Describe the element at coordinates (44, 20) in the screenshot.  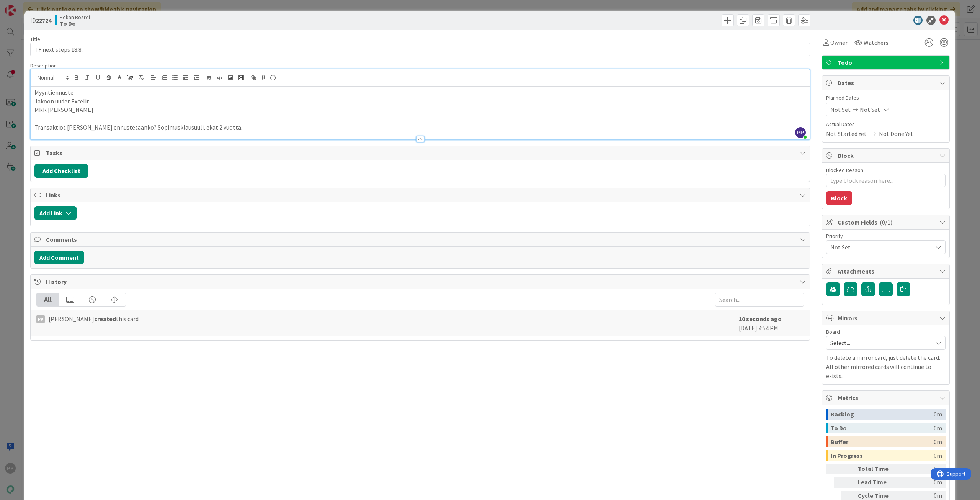
I see `b: 22724` at that location.